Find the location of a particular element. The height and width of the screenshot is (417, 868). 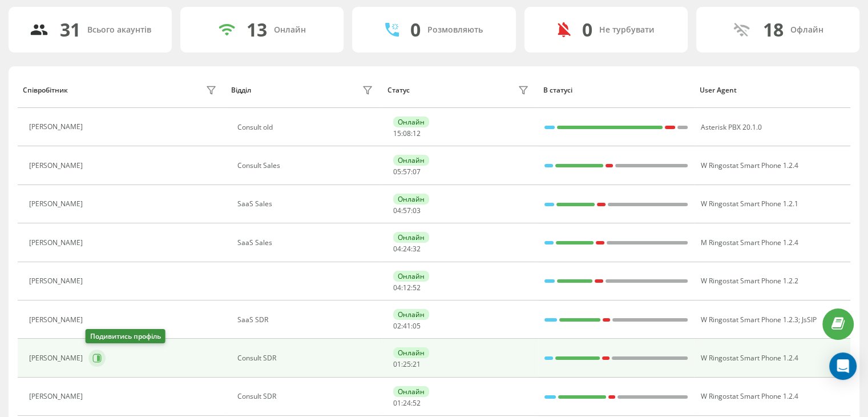

div: 31 is located at coordinates (70, 30).